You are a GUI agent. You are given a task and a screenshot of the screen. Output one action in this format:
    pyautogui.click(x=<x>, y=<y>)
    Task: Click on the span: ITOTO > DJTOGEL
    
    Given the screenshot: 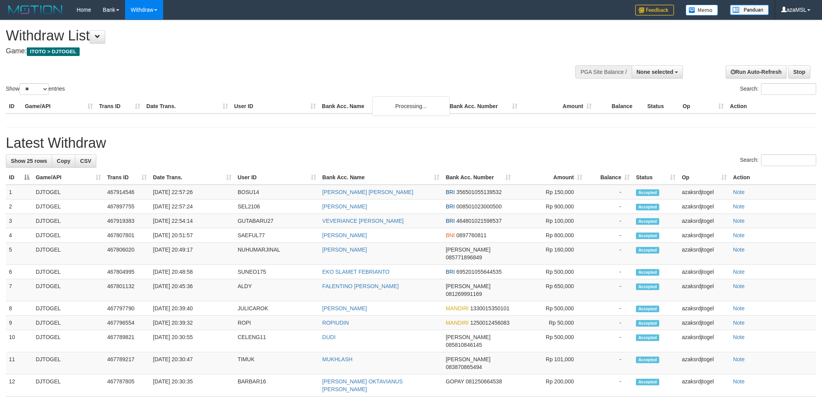 What is the action you would take?
    pyautogui.click(x=53, y=52)
    